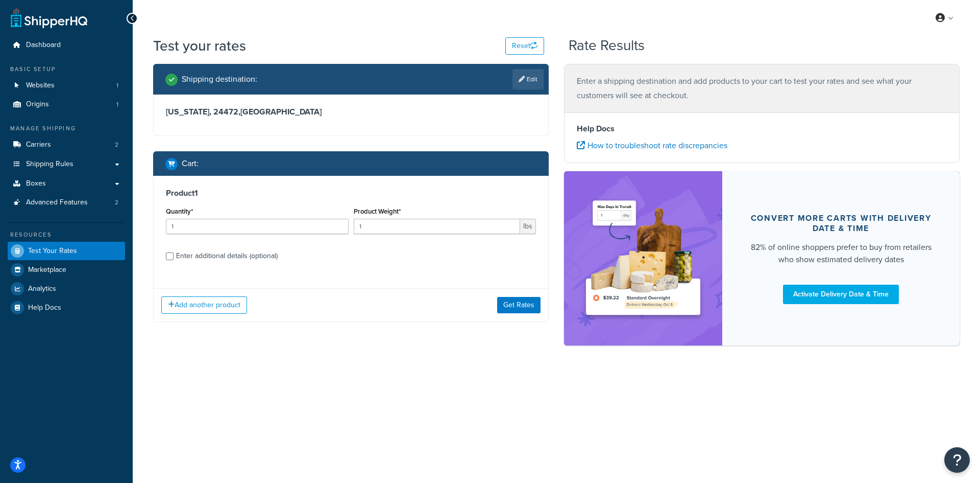 The image size is (980, 483). What do you see at coordinates (56, 202) in the screenshot?
I see `span: Advanced Features` at bounding box center [56, 202].